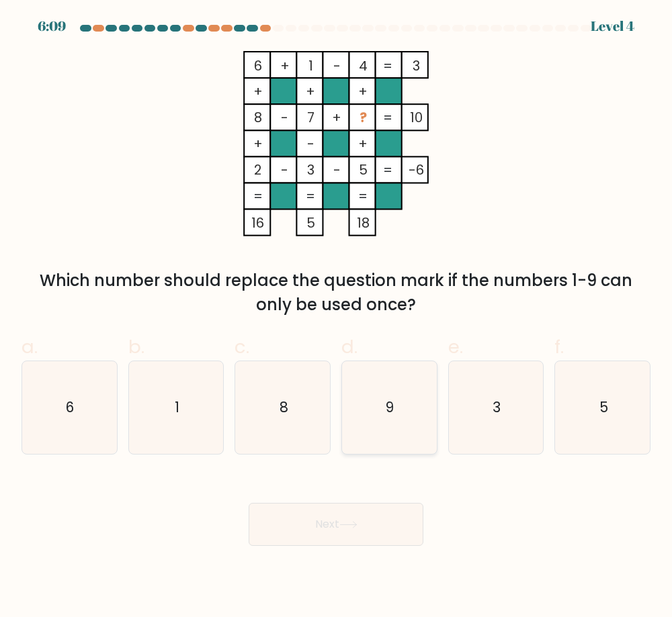 This screenshot has height=617, width=672. What do you see at coordinates (363, 223) in the screenshot?
I see `tspan: 18` at bounding box center [363, 223].